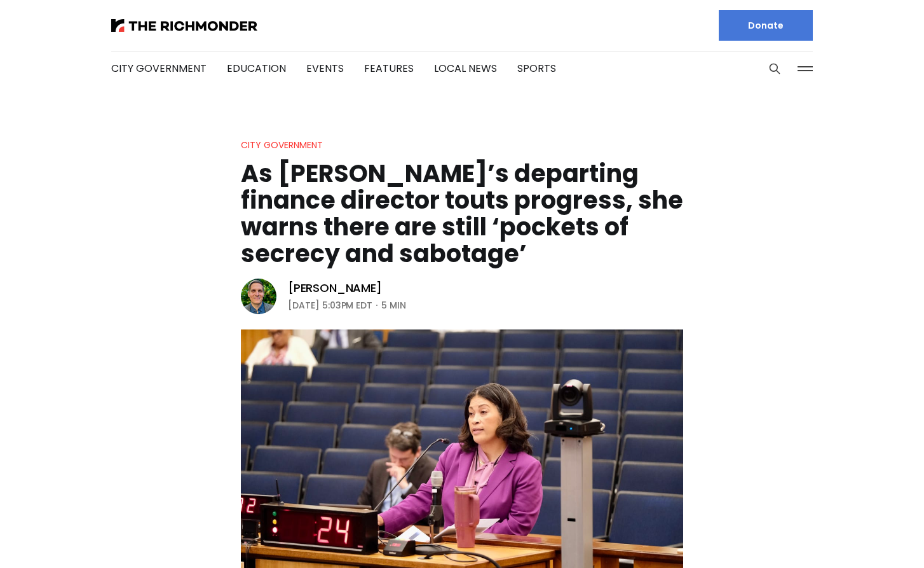 Image resolution: width=924 pixels, height=568 pixels. Describe the element at coordinates (465, 68) in the screenshot. I see `a: Local News` at that location.